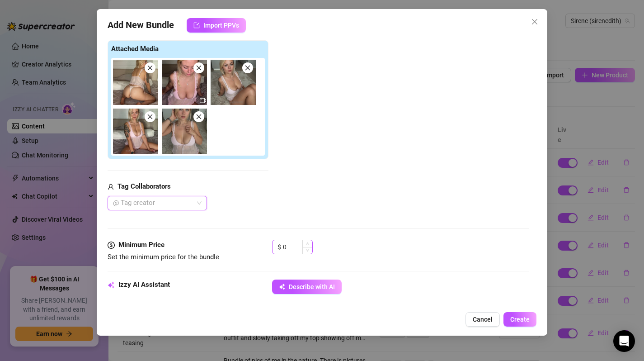 The height and width of the screenshot is (361, 644). Describe the element at coordinates (535, 22) in the screenshot. I see `span: Close` at that location.